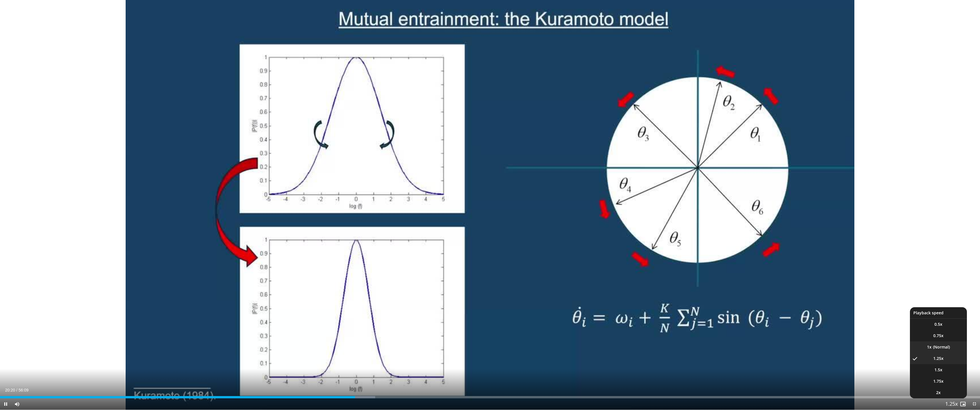  What do you see at coordinates (24, 390) in the screenshot?
I see `span: 56:09` at bounding box center [24, 390].